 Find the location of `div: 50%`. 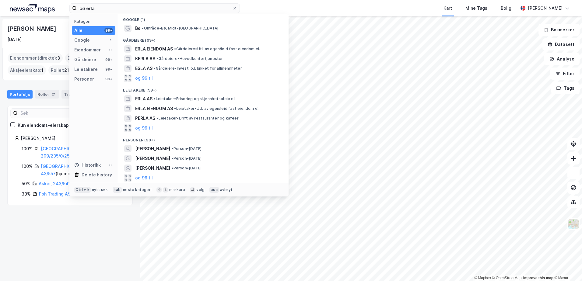

div: 50% is located at coordinates (26, 184).